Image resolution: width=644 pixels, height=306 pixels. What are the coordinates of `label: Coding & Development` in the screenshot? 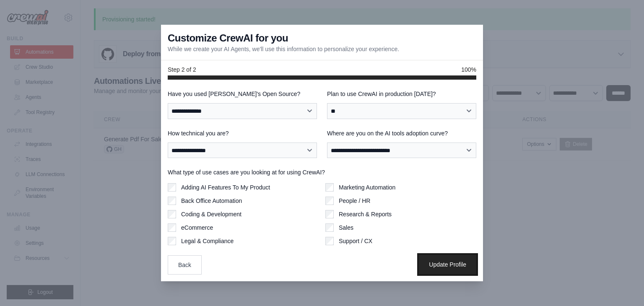 It's located at (211, 214).